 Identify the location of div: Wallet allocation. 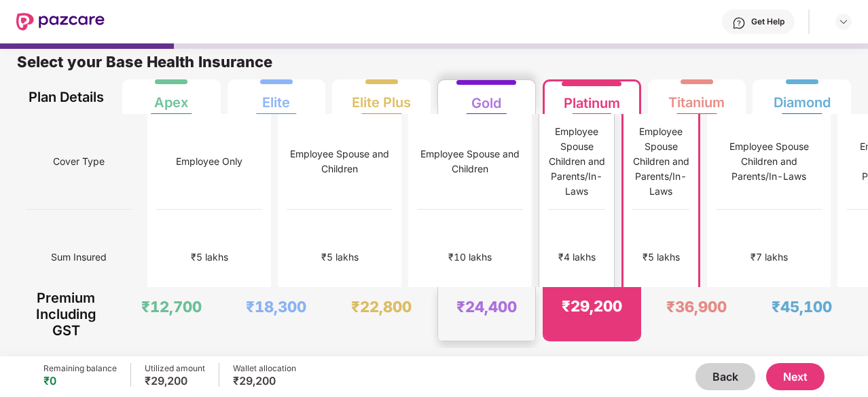
(264, 369).